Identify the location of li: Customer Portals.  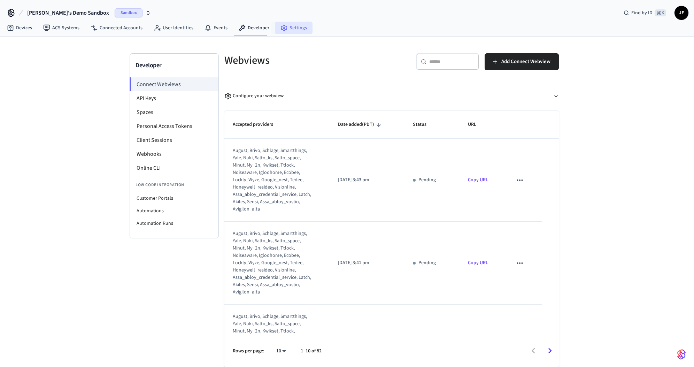
(174, 198).